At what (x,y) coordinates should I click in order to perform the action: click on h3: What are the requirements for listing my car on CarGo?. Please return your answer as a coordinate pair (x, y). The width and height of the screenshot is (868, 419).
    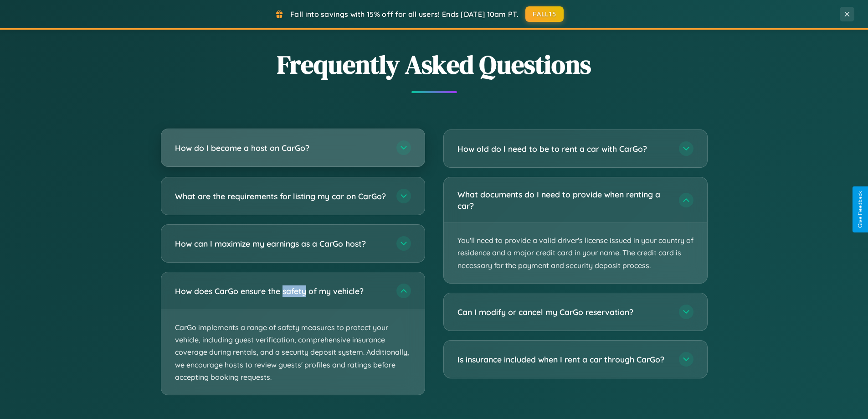
    Looking at the image, I should click on (281, 196).